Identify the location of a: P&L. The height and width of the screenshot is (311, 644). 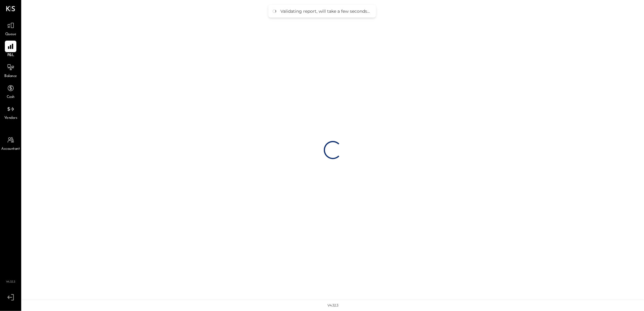
(10, 50).